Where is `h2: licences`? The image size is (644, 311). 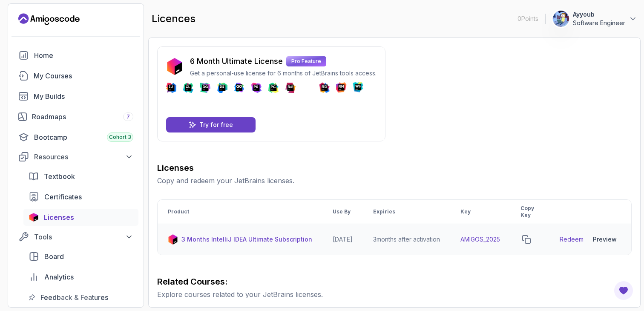 h2: licences is located at coordinates (173, 19).